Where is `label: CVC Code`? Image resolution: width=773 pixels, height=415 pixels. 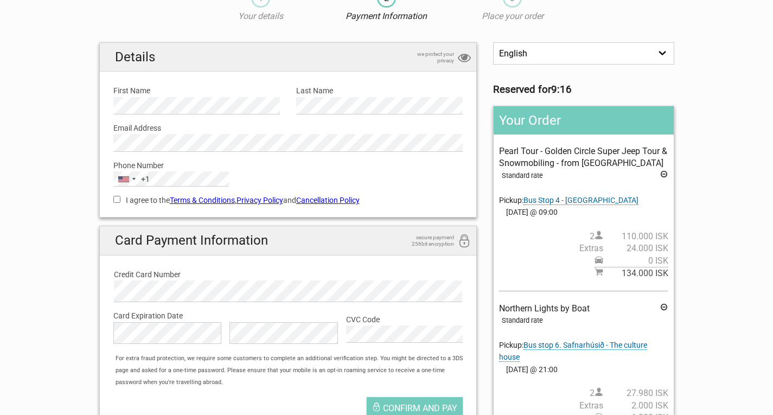 label: CVC Code is located at coordinates (404, 319).